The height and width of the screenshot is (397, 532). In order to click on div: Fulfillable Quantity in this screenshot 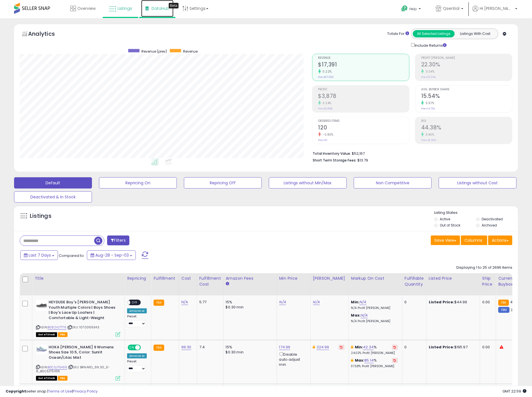, I will do `click(414, 282)`.